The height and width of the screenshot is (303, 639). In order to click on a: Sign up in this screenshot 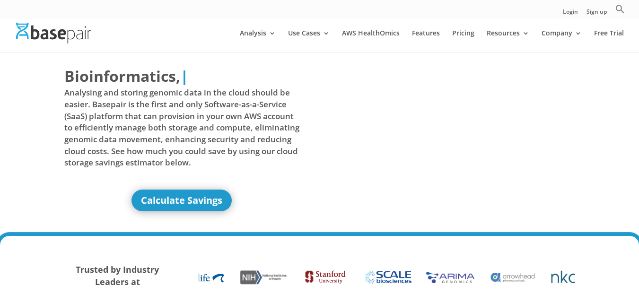, I will do `click(597, 14)`.